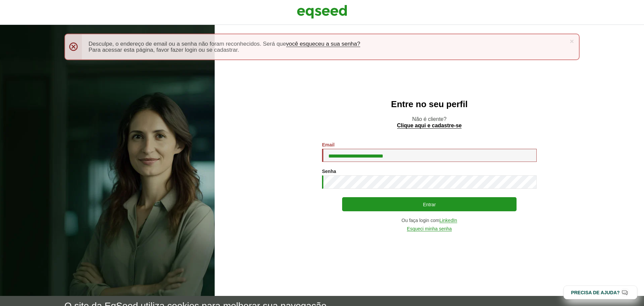  What do you see at coordinates (429, 122) in the screenshot?
I see `p: Não é cliente?` at bounding box center [429, 122].